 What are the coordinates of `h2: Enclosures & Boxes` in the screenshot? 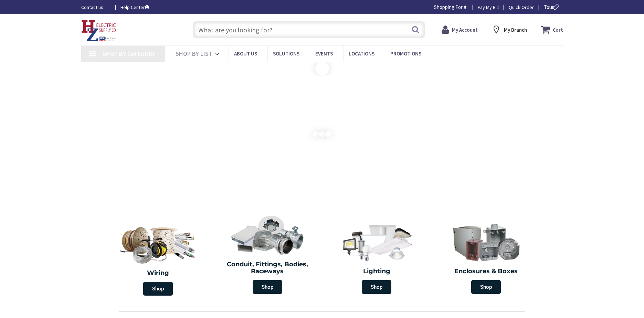 It's located at (486, 271).